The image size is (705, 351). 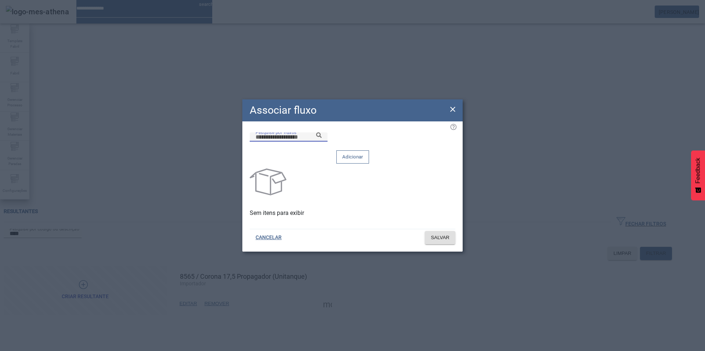 What do you see at coordinates (698, 175) in the screenshot?
I see `button: Feedback - Mostrar pesquisa` at bounding box center [698, 175].